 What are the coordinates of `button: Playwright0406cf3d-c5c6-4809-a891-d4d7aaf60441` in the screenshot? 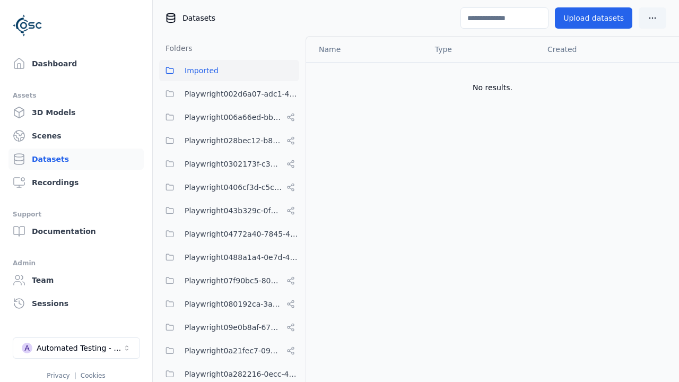 It's located at (229, 187).